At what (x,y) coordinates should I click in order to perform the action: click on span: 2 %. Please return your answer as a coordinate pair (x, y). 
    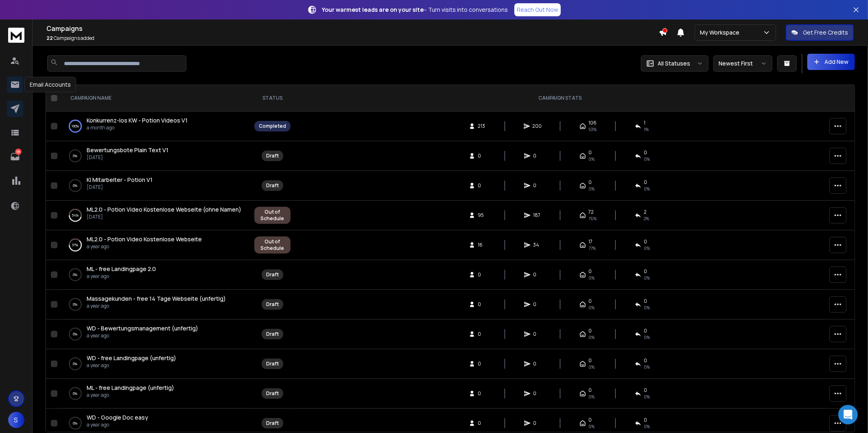
    Looking at the image, I should click on (646, 218).